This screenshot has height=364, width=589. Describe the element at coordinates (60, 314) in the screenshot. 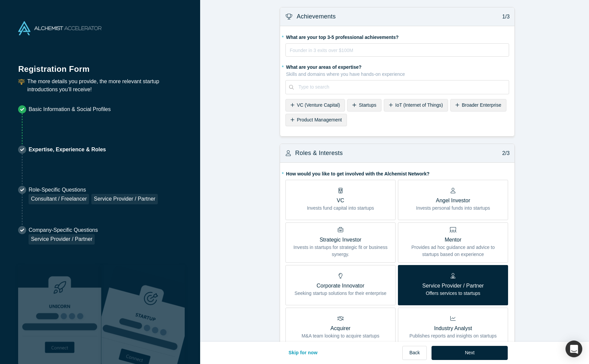

I see `img: Robust Technologies` at that location.